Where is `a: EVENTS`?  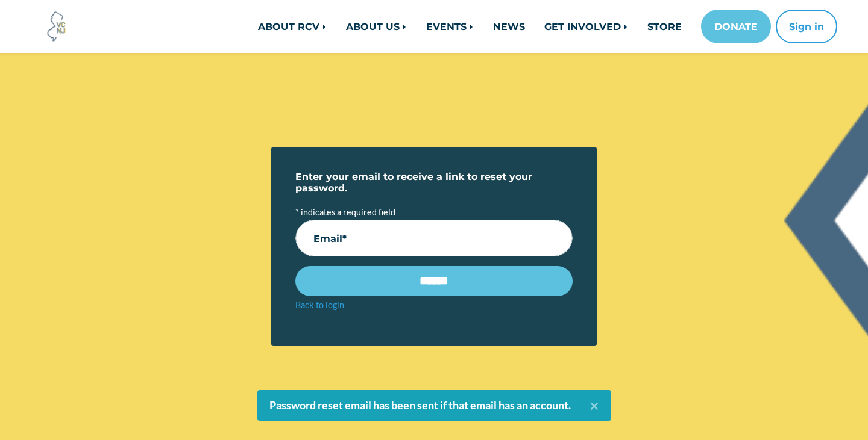
a: EVENTS is located at coordinates (450, 26).